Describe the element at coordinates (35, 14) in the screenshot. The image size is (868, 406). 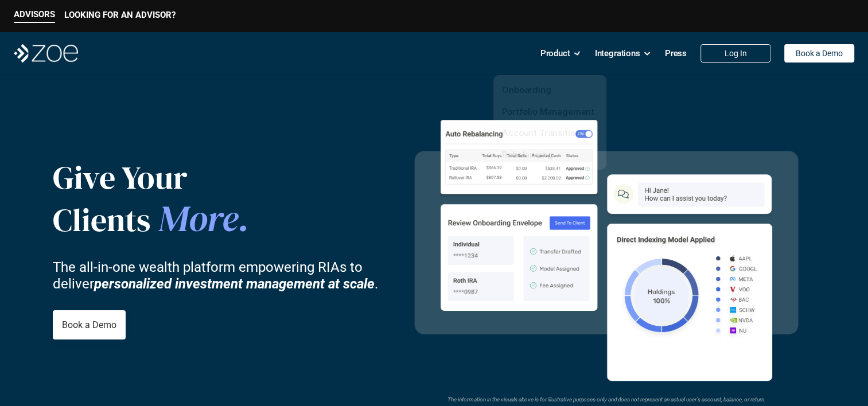
I see `p: ADVISORS` at that location.